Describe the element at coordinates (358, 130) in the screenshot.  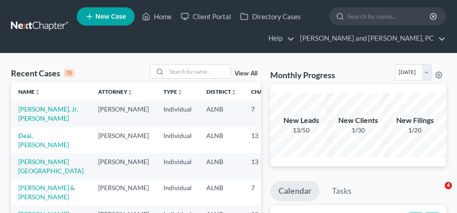
I see `div: 1/30` at that location.